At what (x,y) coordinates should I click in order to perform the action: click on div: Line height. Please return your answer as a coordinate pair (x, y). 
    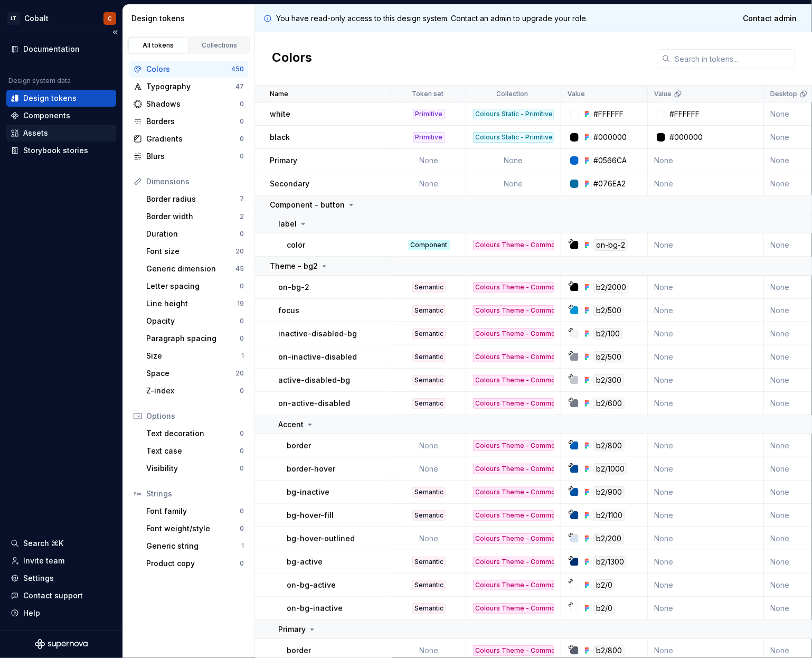
    Looking at the image, I should click on (192, 303).